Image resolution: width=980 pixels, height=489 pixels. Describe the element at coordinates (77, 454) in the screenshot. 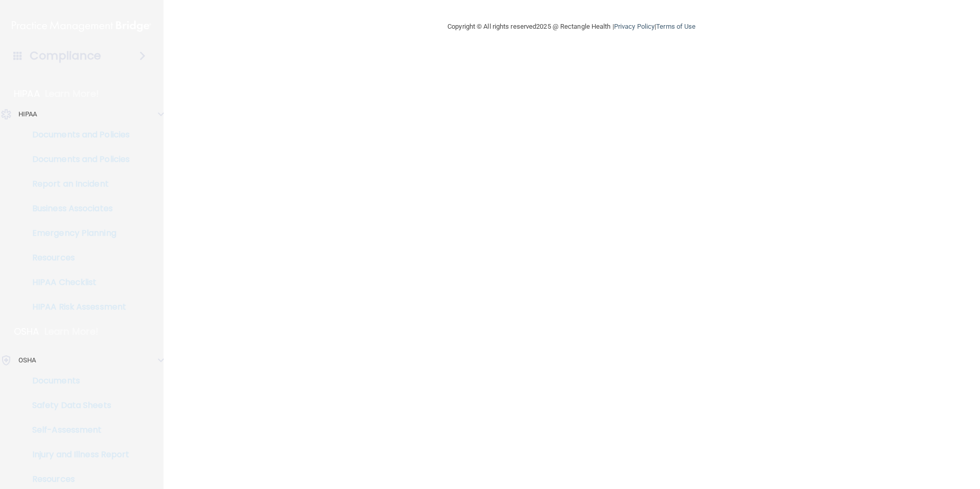

I see `p: Injury and Illness Report` at that location.